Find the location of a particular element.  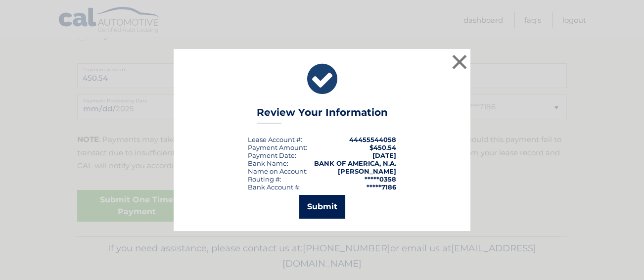

div: Routing #: is located at coordinates (265, 179).